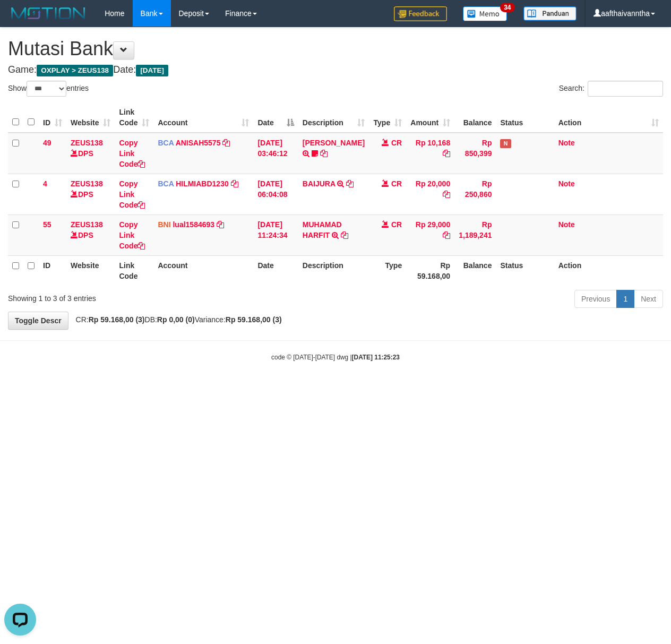 The image size is (671, 644). I want to click on a: Copy ANISAH5575 to clipboard, so click(226, 143).